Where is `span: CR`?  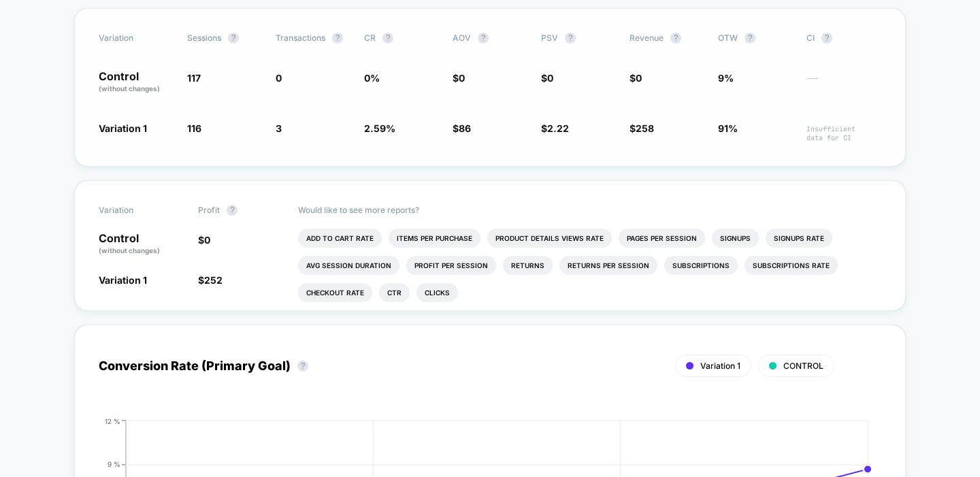
span: CR is located at coordinates (370, 37).